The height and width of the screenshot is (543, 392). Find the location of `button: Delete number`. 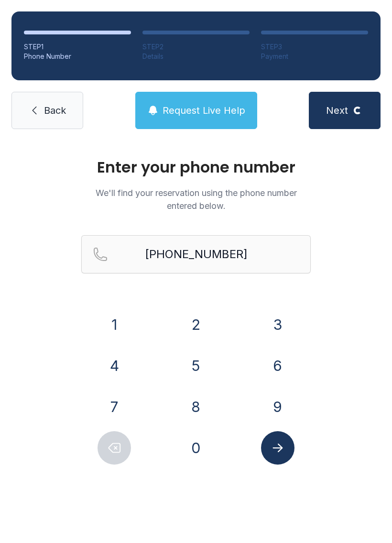

button: Delete number is located at coordinates (114, 448).